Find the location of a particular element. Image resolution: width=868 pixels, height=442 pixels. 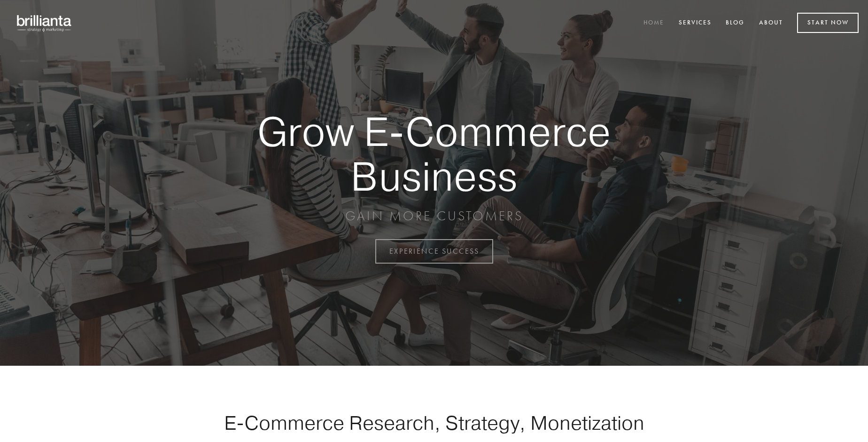

img: brillianta - research, strategy, marketing is located at coordinates (44, 23).